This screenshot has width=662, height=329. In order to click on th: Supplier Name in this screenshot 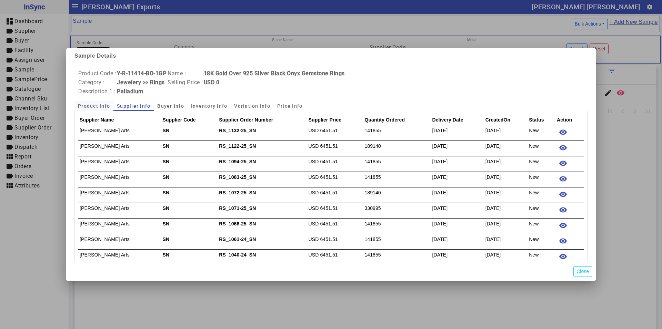, I will do `click(120, 120)`.